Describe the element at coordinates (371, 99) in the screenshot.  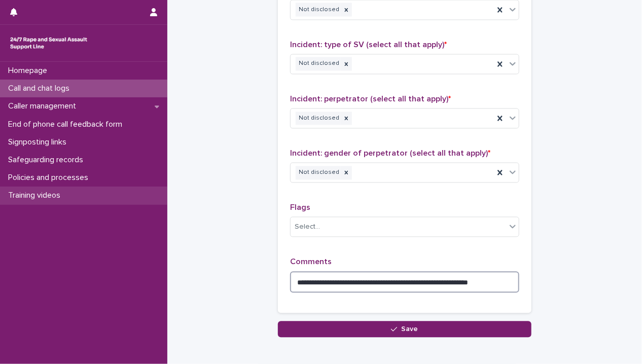
I see `span: Incident: perpetrator (select all that apply)` at that location.